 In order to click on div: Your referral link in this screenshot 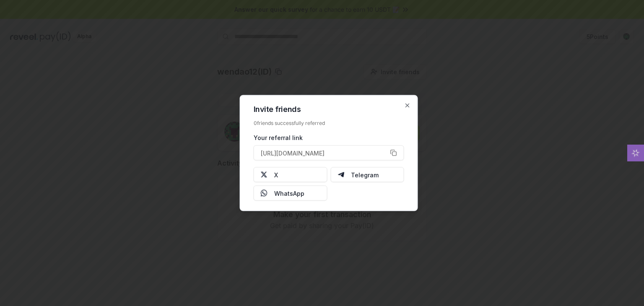, I will do `click(329, 137)`.